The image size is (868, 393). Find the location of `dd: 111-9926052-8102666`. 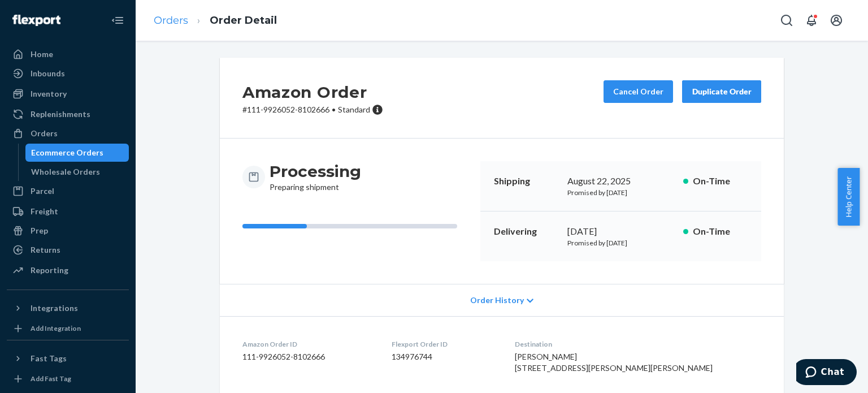

dd: 111-9926052-8102666 is located at coordinates (308, 356).